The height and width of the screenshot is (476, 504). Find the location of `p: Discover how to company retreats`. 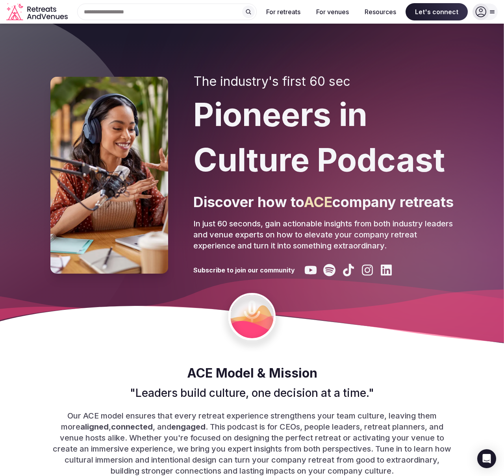

p: Discover how to company retreats is located at coordinates (323, 202).